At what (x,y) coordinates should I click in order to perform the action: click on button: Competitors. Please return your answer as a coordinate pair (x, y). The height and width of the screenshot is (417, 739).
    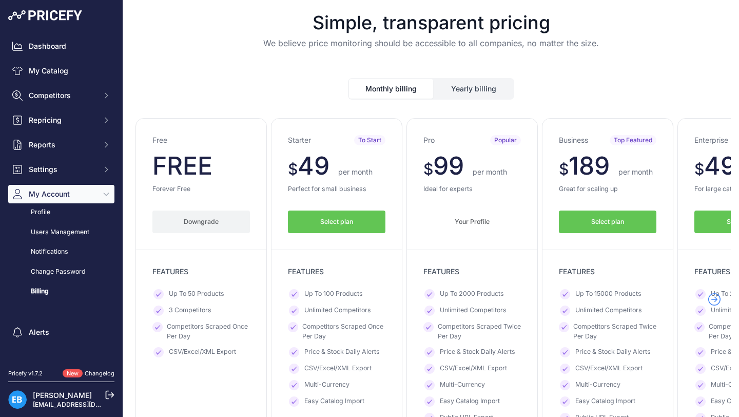
    Looking at the image, I should click on (61, 95).